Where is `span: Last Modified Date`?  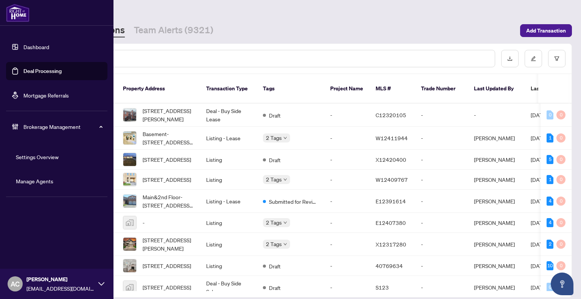 span: Last Modified Date is located at coordinates (554, 89).